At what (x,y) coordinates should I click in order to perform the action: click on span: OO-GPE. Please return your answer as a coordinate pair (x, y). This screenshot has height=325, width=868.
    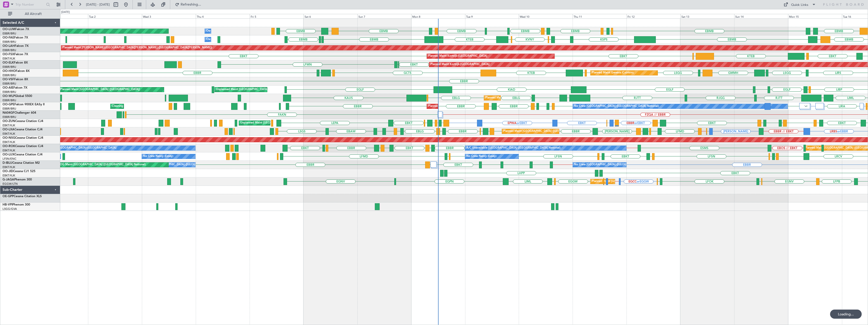
    Looking at the image, I should click on (8, 104).